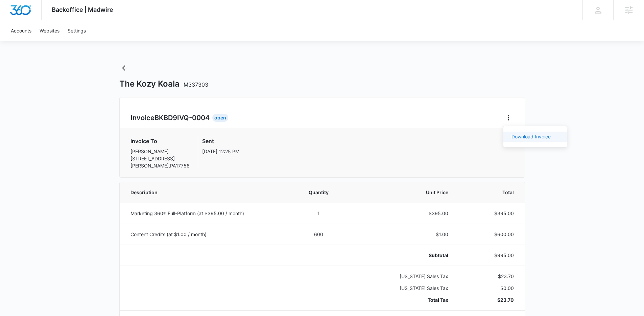  What do you see at coordinates (402, 300) in the screenshot?
I see `p: Total Tax` at bounding box center [402, 300].